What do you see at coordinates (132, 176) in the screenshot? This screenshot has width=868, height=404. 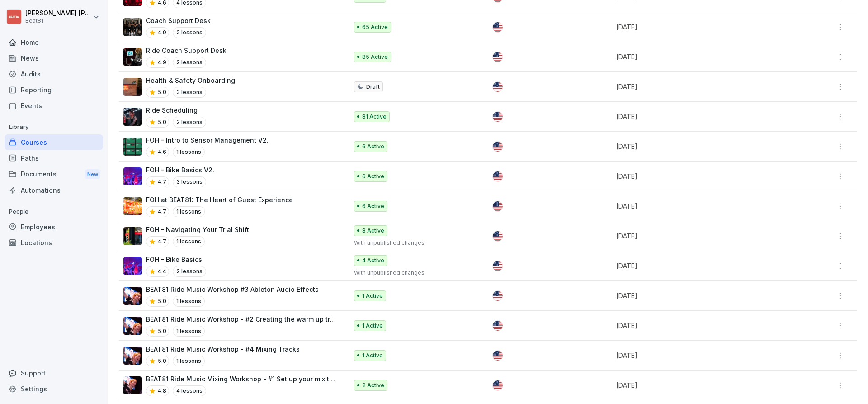 I see `img: m5k3el8sr3n7d7ezi9tnxan4.png` at bounding box center [132, 176].